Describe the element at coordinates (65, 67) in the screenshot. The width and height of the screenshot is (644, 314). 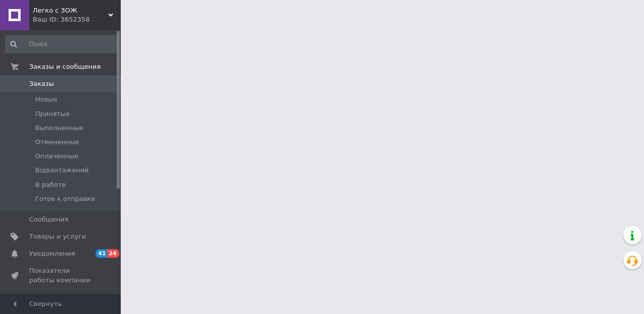
I see `span: Заказы и сообщения` at that location.